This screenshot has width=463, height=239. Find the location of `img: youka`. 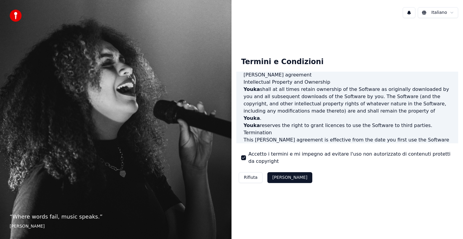

img: youka is located at coordinates (16, 16).